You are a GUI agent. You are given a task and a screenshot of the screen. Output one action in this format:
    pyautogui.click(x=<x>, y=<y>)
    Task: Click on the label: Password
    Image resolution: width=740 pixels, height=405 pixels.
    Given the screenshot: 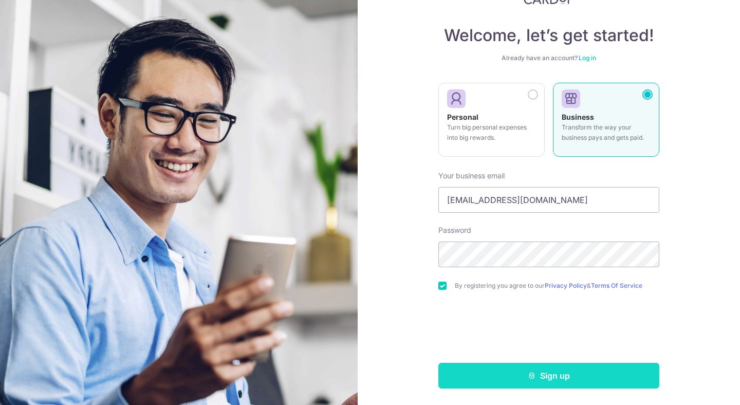 What is the action you would take?
    pyautogui.click(x=455, y=230)
    